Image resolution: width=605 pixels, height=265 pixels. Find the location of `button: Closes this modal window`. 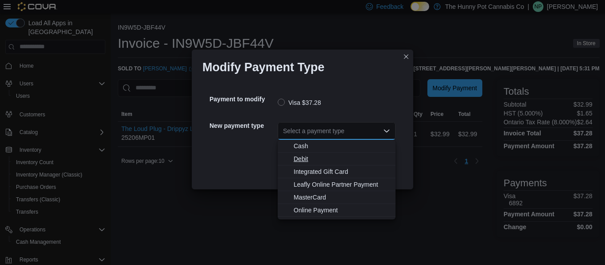

button: Closes this modal window is located at coordinates (406, 57).